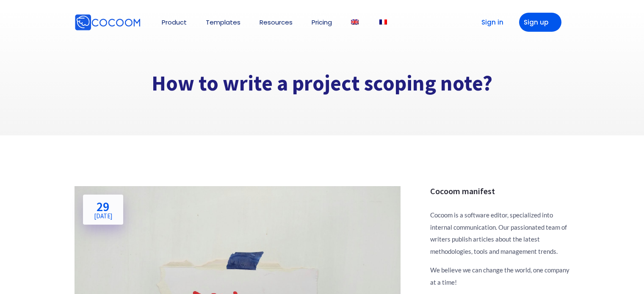 This screenshot has height=294, width=644. What do you see at coordinates (322, 22) in the screenshot?
I see `a: Pricing` at bounding box center [322, 22].